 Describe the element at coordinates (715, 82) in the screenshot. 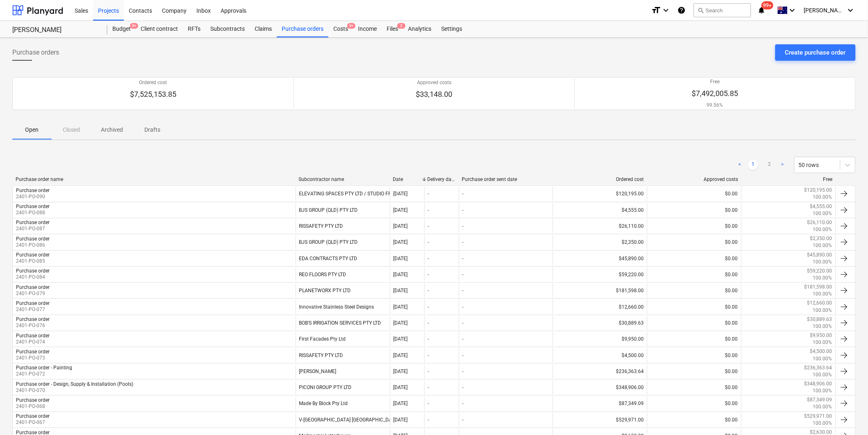

I see `p: Free` at that location.